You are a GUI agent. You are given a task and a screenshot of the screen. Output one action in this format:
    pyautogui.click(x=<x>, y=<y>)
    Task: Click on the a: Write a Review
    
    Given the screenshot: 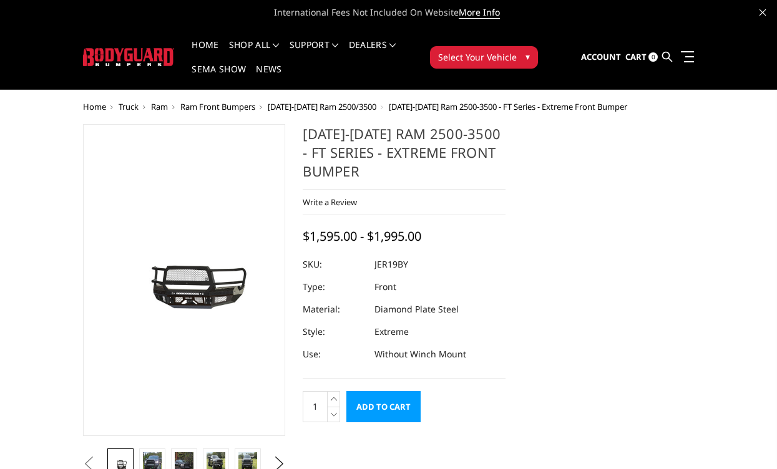 What is the action you would take?
    pyautogui.click(x=329, y=202)
    